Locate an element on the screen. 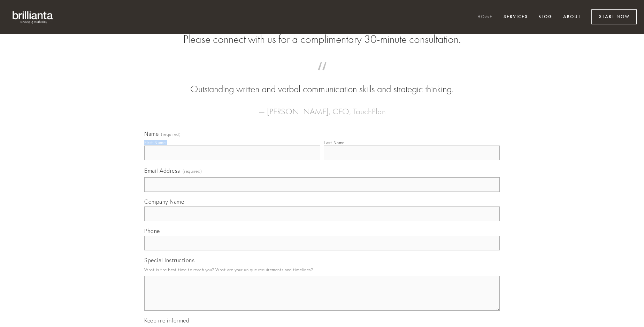 Image resolution: width=644 pixels, height=327 pixels. span: Name is located at coordinates (151, 134).